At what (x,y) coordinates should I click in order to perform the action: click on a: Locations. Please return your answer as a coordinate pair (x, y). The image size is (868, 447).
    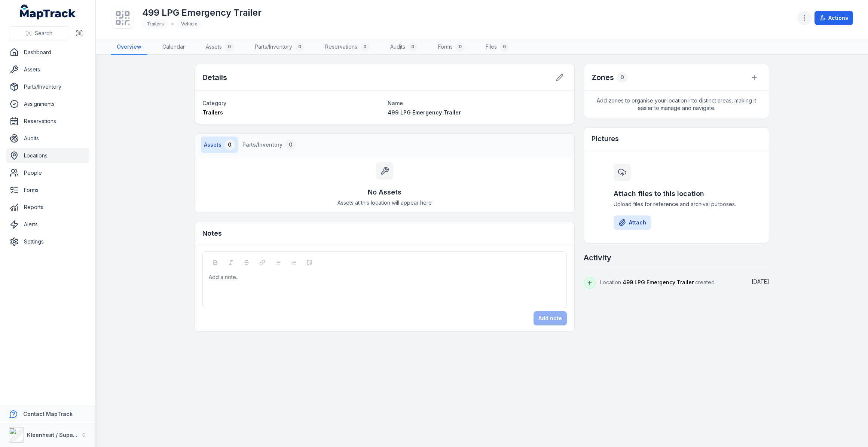
    Looking at the image, I should click on (47, 156).